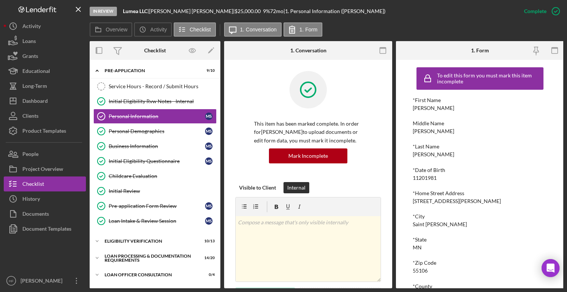 This screenshot has width=567, height=292. Describe the element at coordinates (45, 56) in the screenshot. I see `button: Grants` at that location.